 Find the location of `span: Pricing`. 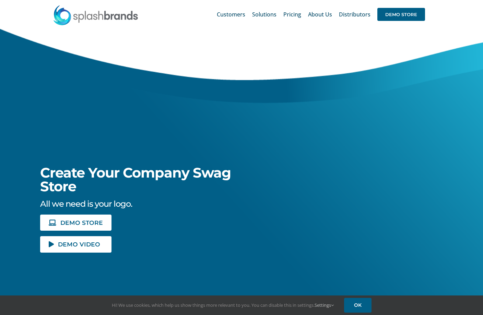

span: Pricing is located at coordinates (292, 14).